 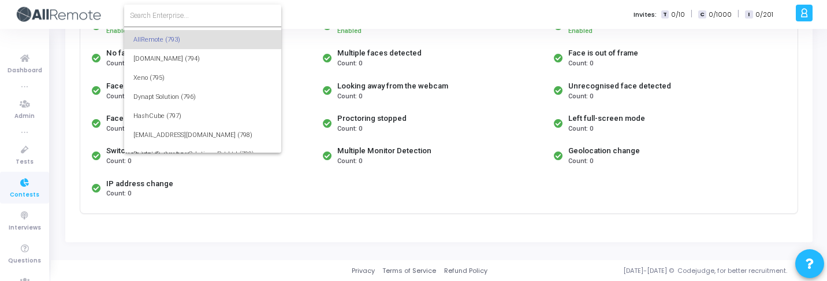 I want to click on input: Search Enterprise..., so click(x=203, y=16).